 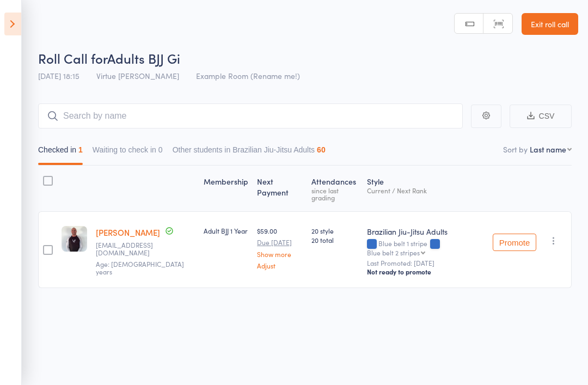 What do you see at coordinates (541, 116) in the screenshot?
I see `button: CSV` at bounding box center [541, 116].